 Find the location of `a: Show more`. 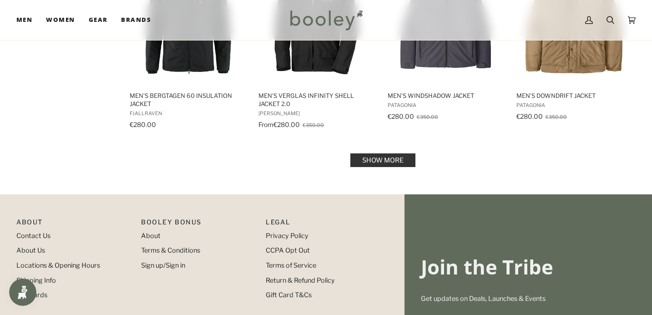

a: Show more is located at coordinates (383, 160).